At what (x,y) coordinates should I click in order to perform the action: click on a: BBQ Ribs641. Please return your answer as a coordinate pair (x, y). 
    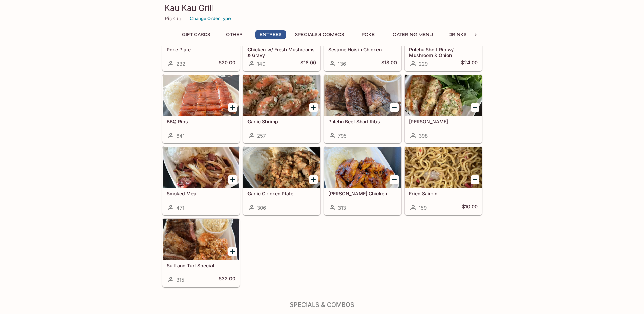
    Looking at the image, I should click on (201, 109).